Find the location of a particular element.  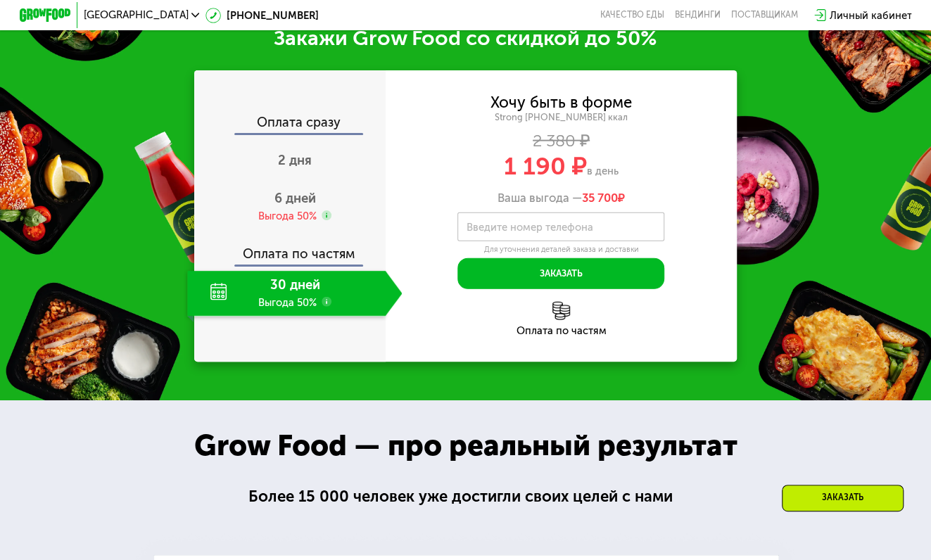

img: l6xcnZfty9opOoJh.png is located at coordinates (562, 311).